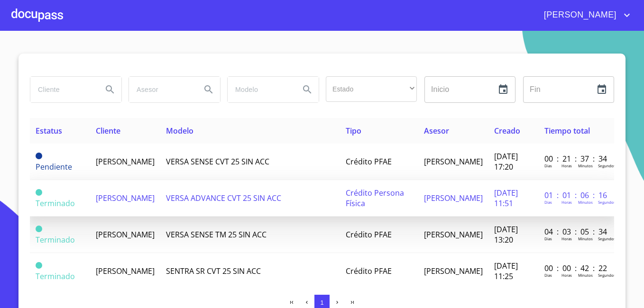 This screenshot has width=644, height=308. Describe the element at coordinates (576, 268) in the screenshot. I see `p: 00 : 00 : 42 : 22` at that location.